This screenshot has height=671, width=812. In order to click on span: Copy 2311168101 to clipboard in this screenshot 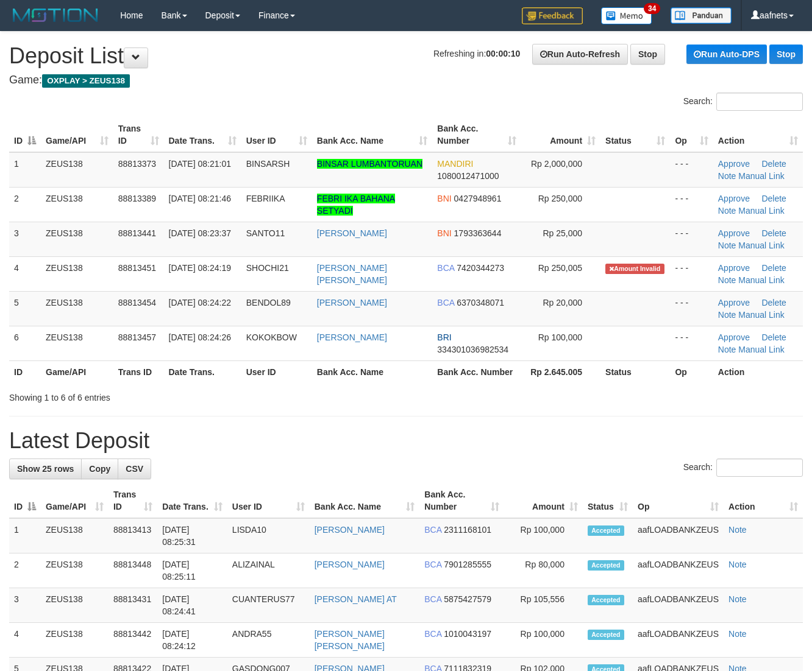, I will do `click(467, 530)`.